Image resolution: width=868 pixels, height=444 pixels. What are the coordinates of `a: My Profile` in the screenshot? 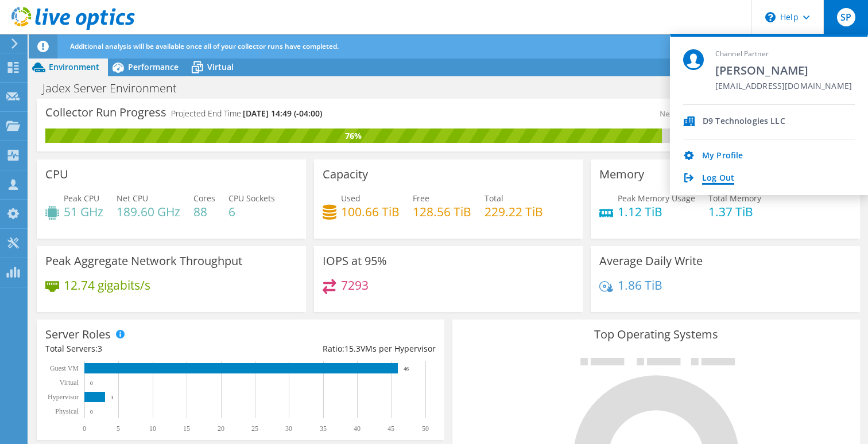 It's located at (722, 156).